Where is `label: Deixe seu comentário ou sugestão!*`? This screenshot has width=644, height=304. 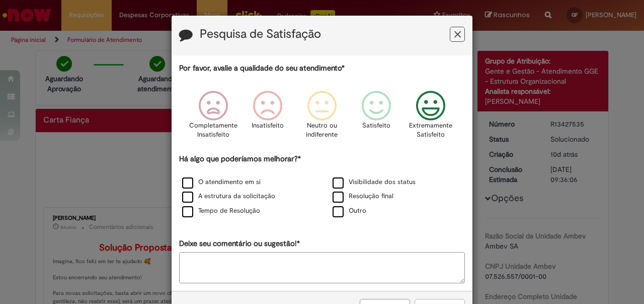
label: Deixe seu comentário ou sugestão!* is located at coordinates (239, 244).